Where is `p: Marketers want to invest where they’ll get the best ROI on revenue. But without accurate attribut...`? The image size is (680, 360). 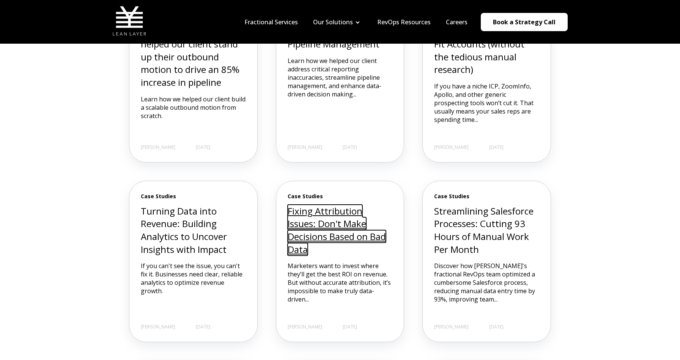 p: Marketers want to invest where they’ll get the best ROI on revenue. But without accurate attribut... is located at coordinates (340, 282).